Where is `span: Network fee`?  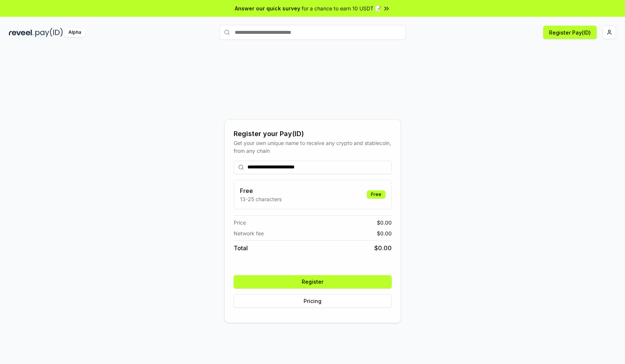 span: Network fee is located at coordinates (248, 233).